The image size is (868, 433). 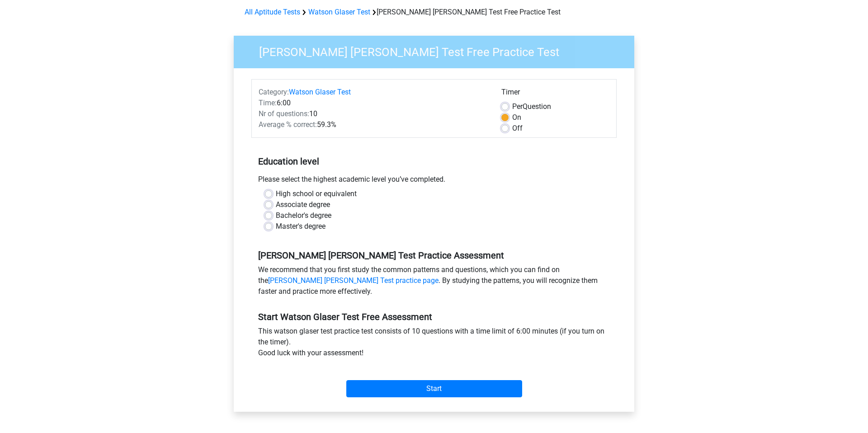 I want to click on label: Associate degree, so click(x=303, y=205).